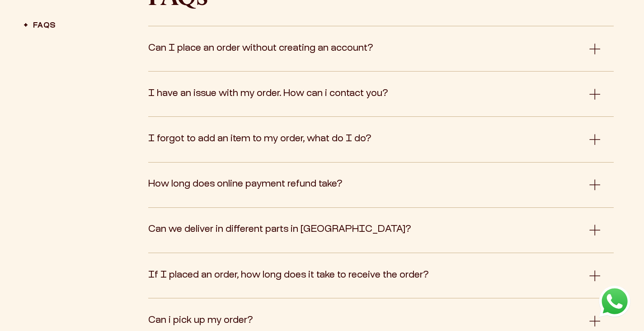  Describe the element at coordinates (340, 139) in the screenshot. I see `span: I forgot to add an item to my order, what do I do?` at that location.